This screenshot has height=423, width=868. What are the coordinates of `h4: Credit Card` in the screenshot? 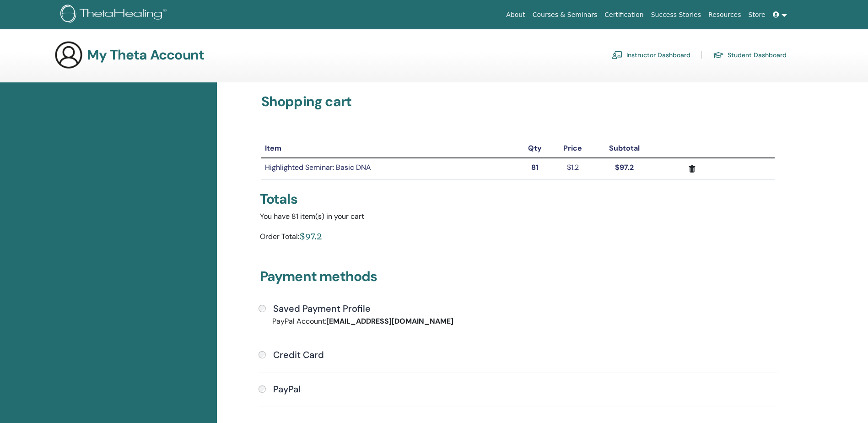 It's located at (299, 355).